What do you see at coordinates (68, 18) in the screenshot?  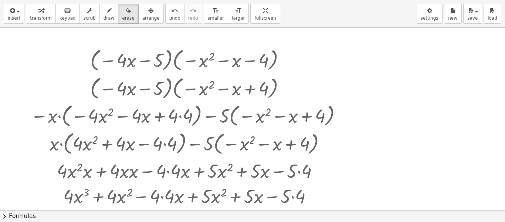 I see `span: keypad` at bounding box center [68, 18].